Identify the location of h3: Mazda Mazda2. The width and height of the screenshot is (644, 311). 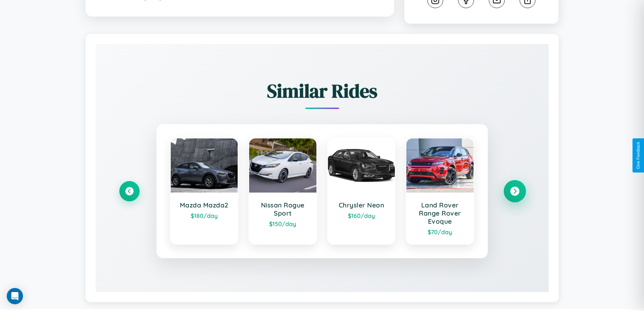
(204, 205).